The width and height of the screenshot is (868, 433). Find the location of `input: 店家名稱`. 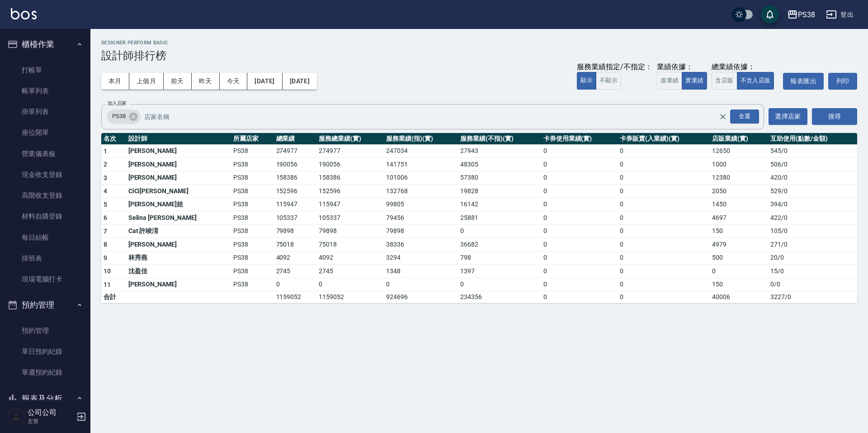

input: 店家名稱 is located at coordinates (439, 117).